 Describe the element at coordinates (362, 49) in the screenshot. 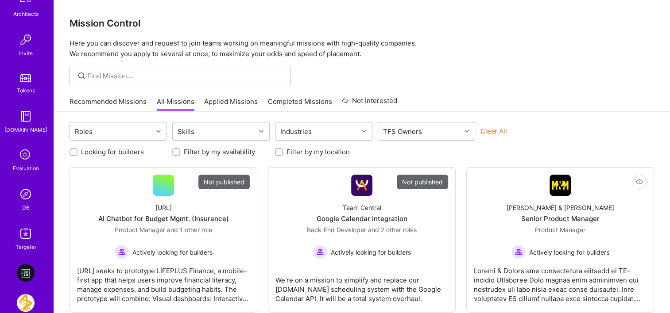

I see `p: Here you can discover and request to join teams working on meaningful missions with high-quality ...` at that location.